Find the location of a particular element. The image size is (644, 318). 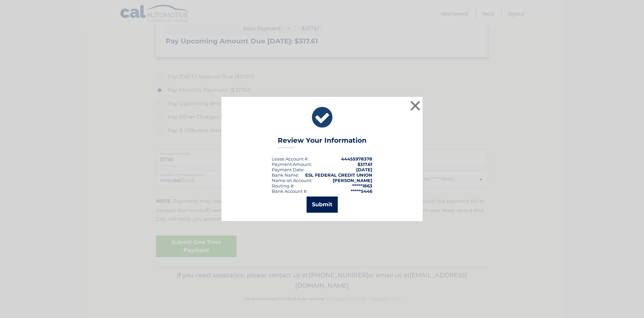

strong: 44455978378 is located at coordinates (357, 159).